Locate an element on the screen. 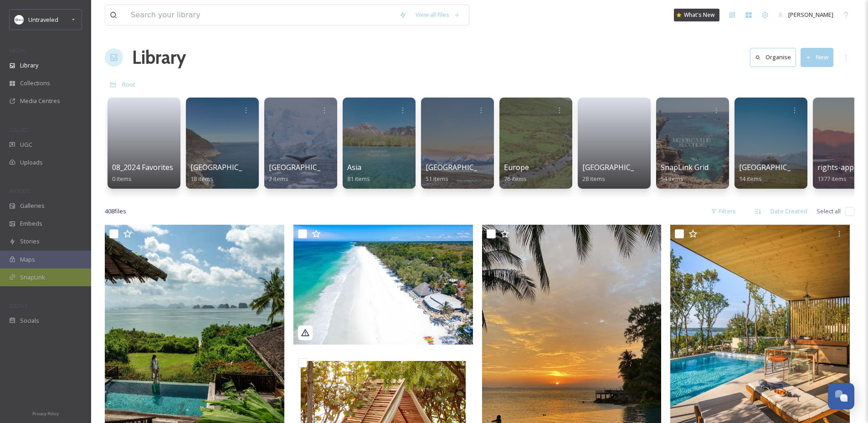  span: 54 items is located at coordinates (672, 178).